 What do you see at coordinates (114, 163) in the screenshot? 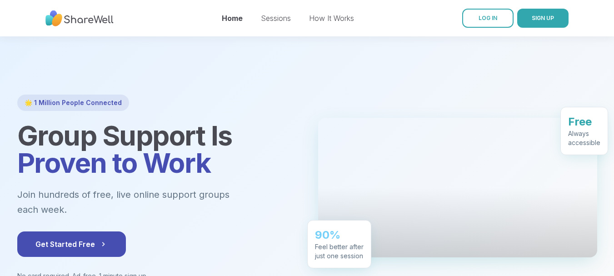
I see `span: Proven to Work` at bounding box center [114, 163].